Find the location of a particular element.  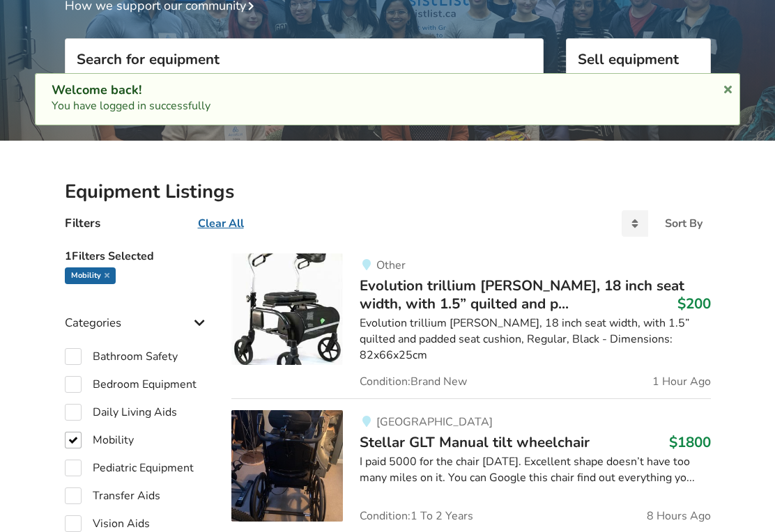

h3: Sell equipment is located at coordinates (638, 59).